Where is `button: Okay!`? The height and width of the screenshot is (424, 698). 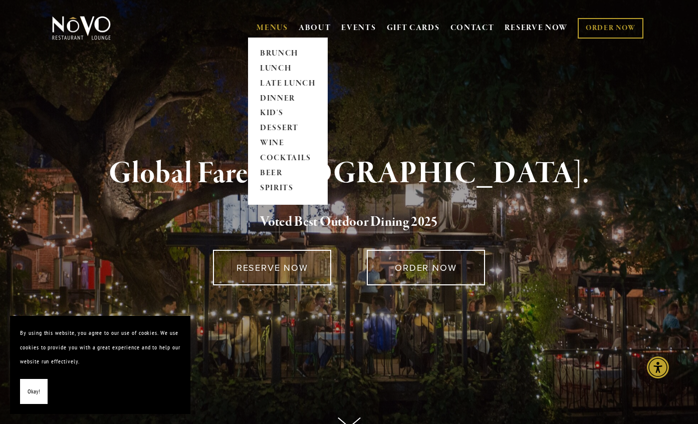
button: Okay! is located at coordinates (34, 392).